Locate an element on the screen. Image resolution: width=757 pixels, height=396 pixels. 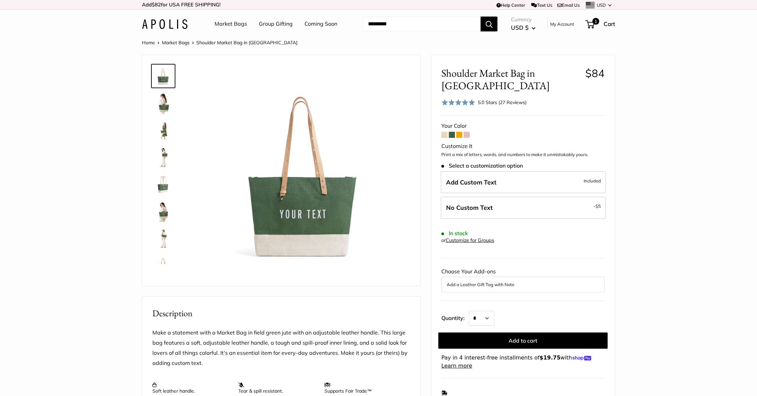
a: Coming Soon is located at coordinates (321, 24).